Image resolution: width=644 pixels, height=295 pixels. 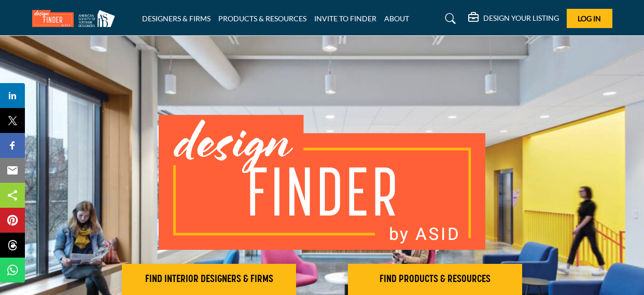 What do you see at coordinates (209, 279) in the screenshot?
I see `h2: FIND INTERIOR DESIGNERS & FIRMS` at bounding box center [209, 279].